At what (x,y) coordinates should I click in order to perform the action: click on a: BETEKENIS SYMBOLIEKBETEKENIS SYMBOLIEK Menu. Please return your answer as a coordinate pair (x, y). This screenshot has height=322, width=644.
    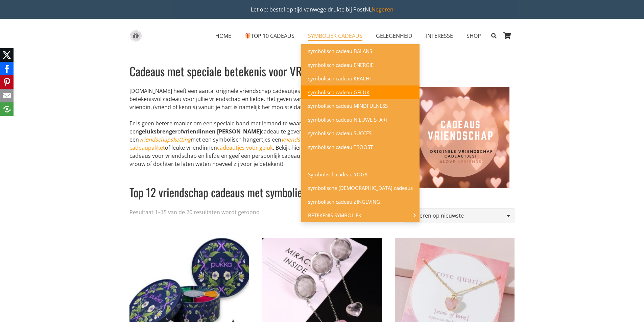
    Looking at the image, I should click on (360, 215).